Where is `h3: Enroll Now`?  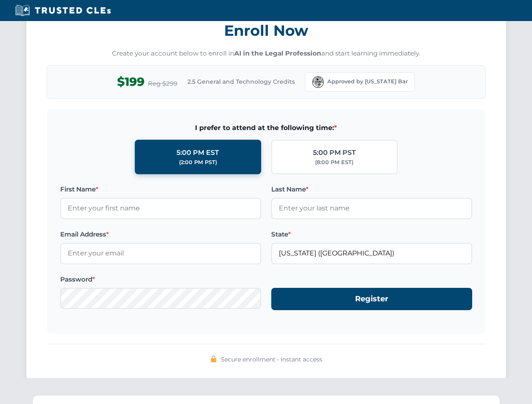 h3: Enroll Now is located at coordinates (266, 30).